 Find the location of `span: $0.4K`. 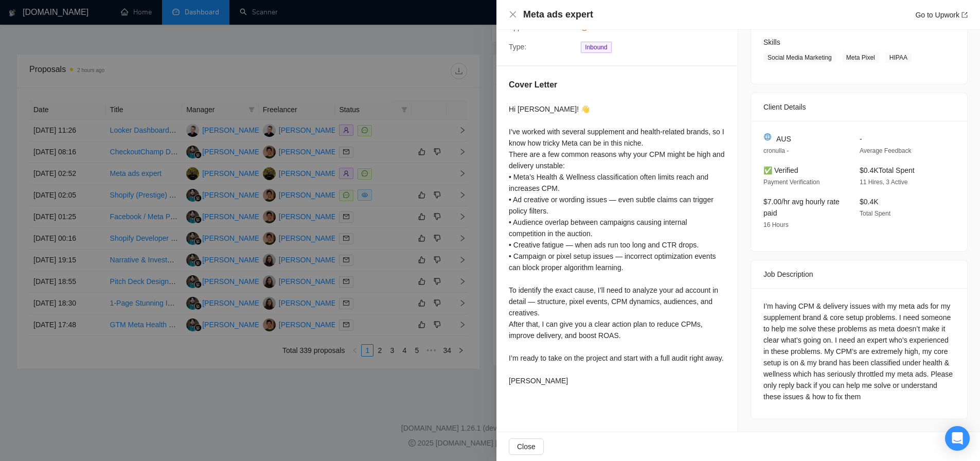

span: $0.4K is located at coordinates (869, 202).